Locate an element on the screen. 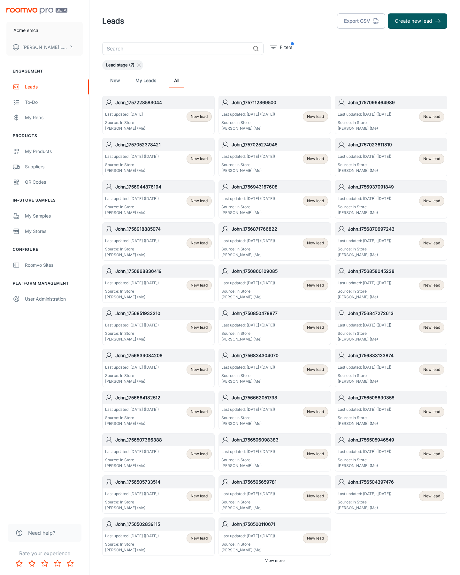 This screenshot has width=460, height=575. h6: John_1756870697243 is located at coordinates (396, 229).